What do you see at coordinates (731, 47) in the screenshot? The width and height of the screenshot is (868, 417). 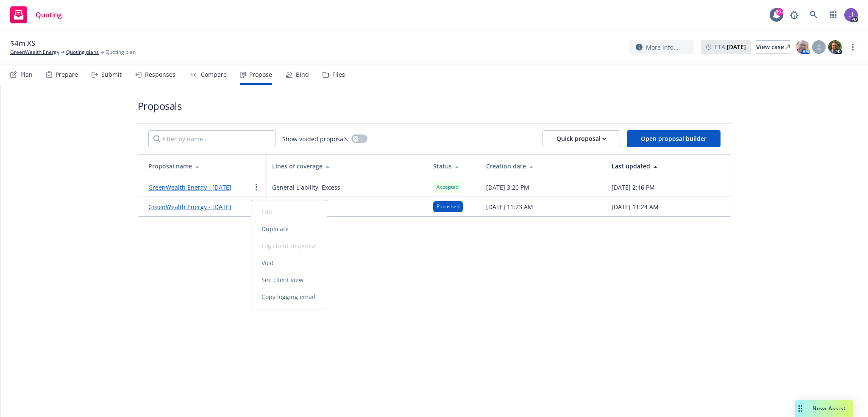 I see `span: ETA :` at bounding box center [731, 47].